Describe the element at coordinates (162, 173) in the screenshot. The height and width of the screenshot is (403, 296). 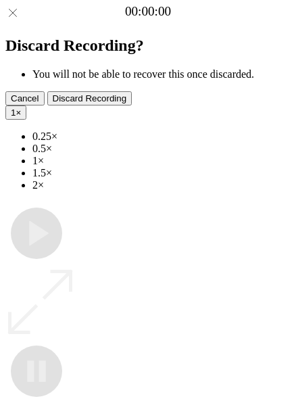
I see `li: 1.5×` at that location.